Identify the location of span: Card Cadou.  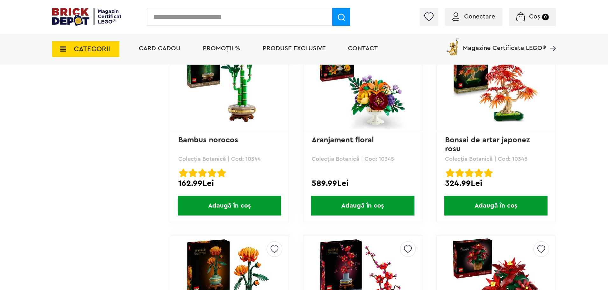
(160, 48).